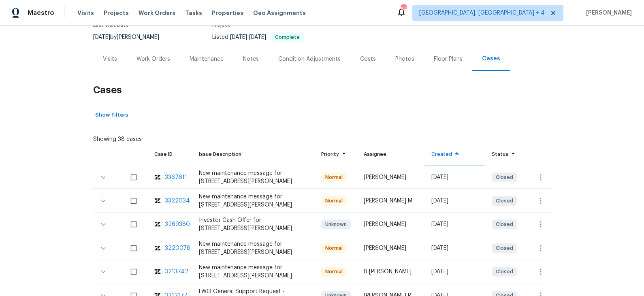 This screenshot has height=296, width=644. I want to click on div: Showing 38 cases, so click(118, 138).